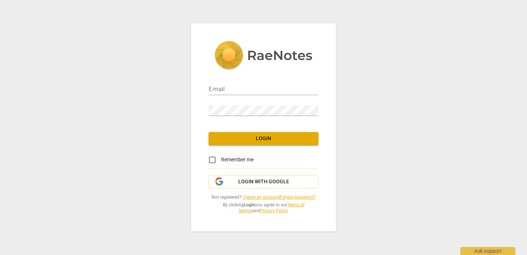  I want to click on a: Forgot password?, so click(298, 197).